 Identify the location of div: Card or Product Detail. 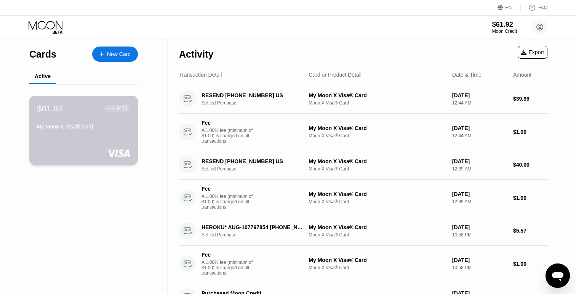
(335, 75).